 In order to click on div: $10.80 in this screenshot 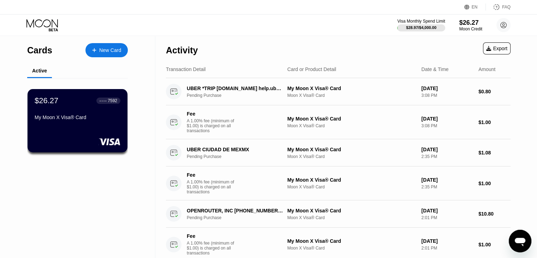, I will do `click(494, 213)`.